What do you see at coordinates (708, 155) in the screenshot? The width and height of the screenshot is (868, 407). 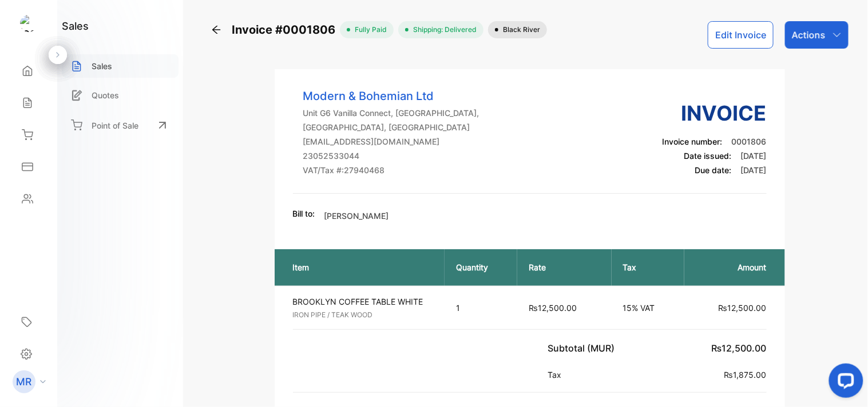 I see `span: Date issued:` at bounding box center [708, 155].